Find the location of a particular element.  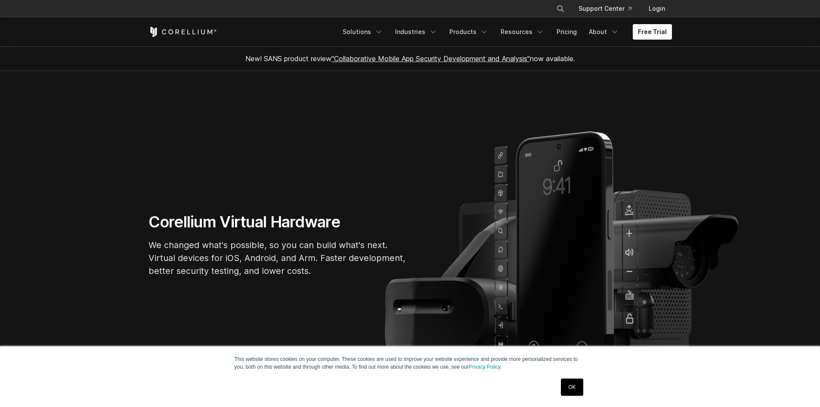

a: Solutions is located at coordinates (363, 32).